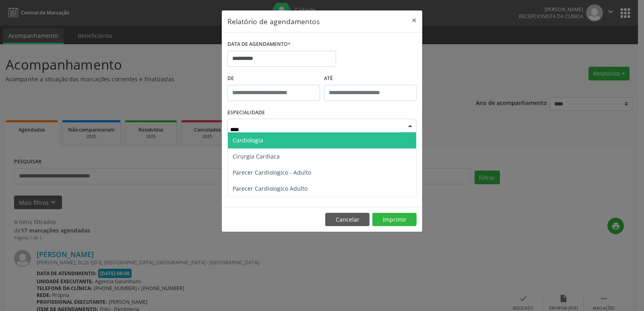 Image resolution: width=644 pixels, height=311 pixels. I want to click on button: Cancelar, so click(347, 220).